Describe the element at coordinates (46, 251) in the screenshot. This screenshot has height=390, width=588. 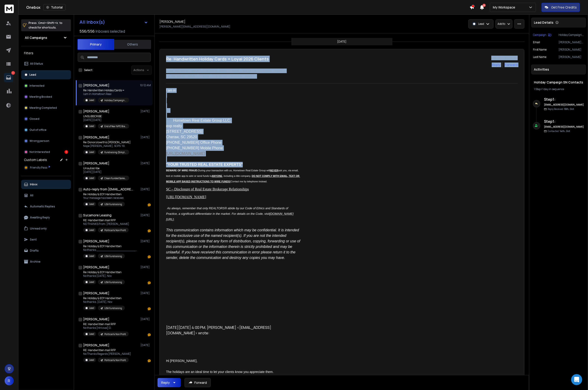
I see `button: Drafts` at that location.